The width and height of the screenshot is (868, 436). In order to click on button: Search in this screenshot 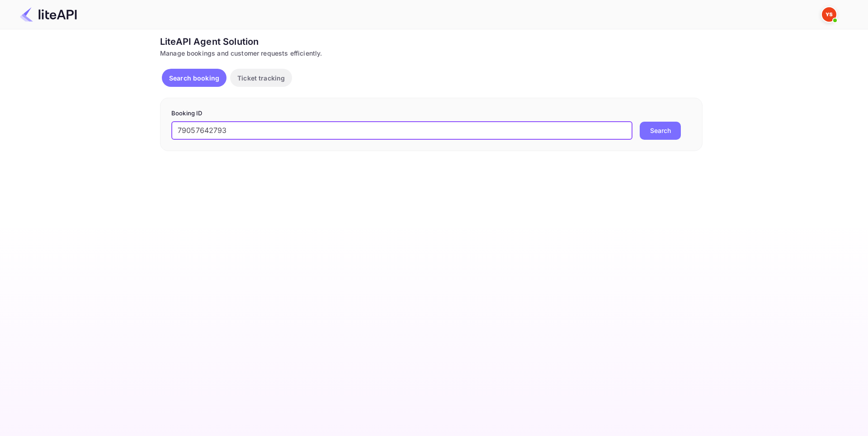, I will do `click(660, 131)`.